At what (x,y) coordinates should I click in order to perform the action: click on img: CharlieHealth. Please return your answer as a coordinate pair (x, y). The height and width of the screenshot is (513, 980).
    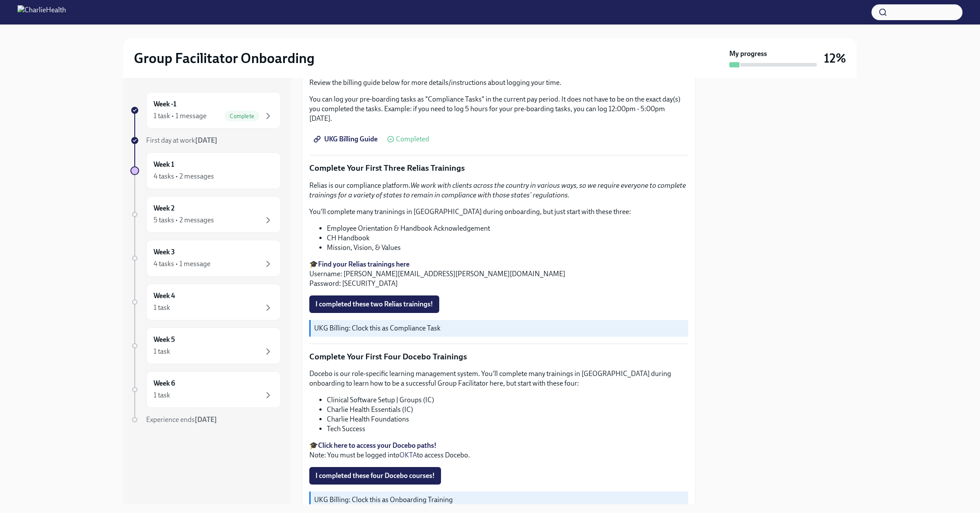
    Looking at the image, I should click on (42, 12).